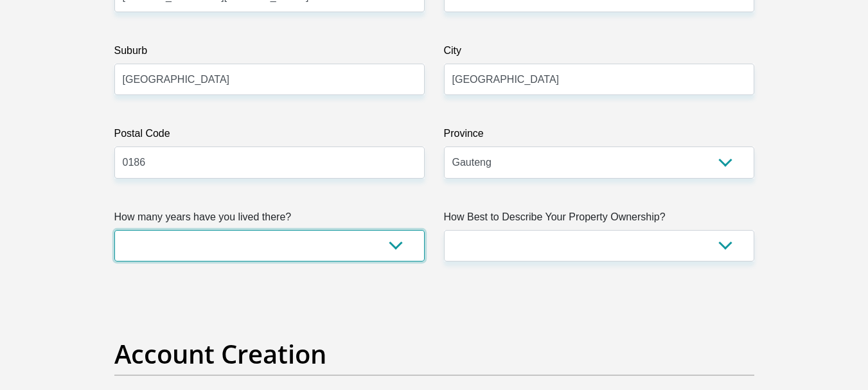  Describe the element at coordinates (434, 354) in the screenshot. I see `h2: Account Creation` at that location.